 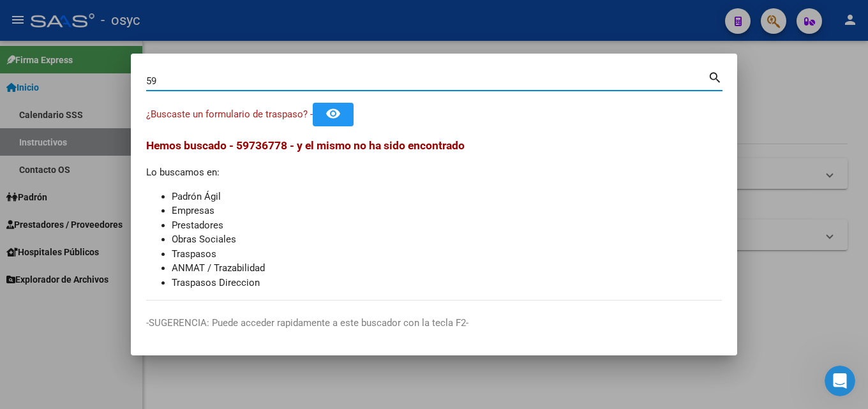 I want to click on span: ¿Buscaste un formulario de traspaso? -, so click(x=229, y=114).